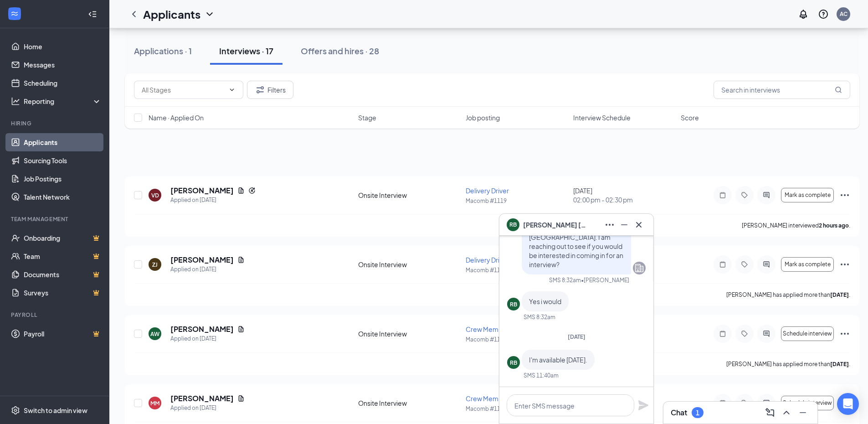 This screenshot has width=868, height=424. I want to click on svg: ChevronDown, so click(232, 90).